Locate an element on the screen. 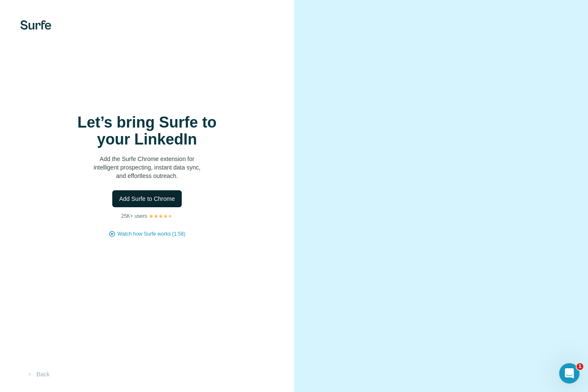 This screenshot has height=392, width=588. p: 25K+ users is located at coordinates (134, 216).